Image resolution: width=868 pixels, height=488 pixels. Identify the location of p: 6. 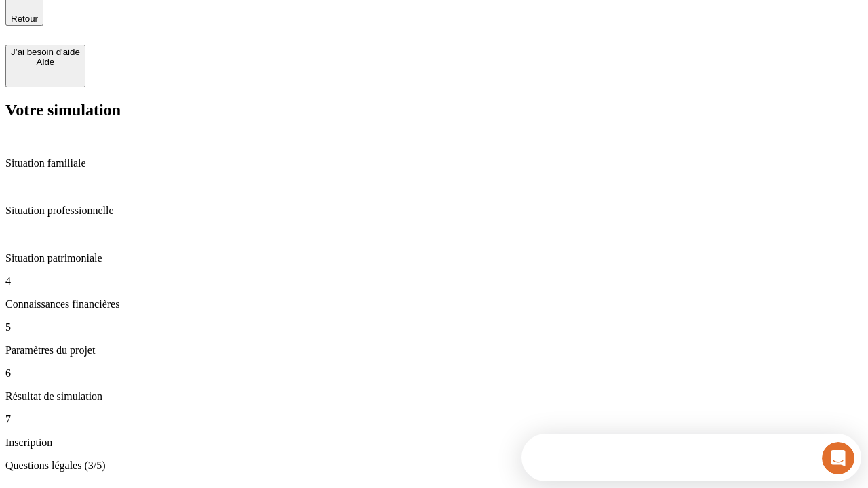
(434, 374).